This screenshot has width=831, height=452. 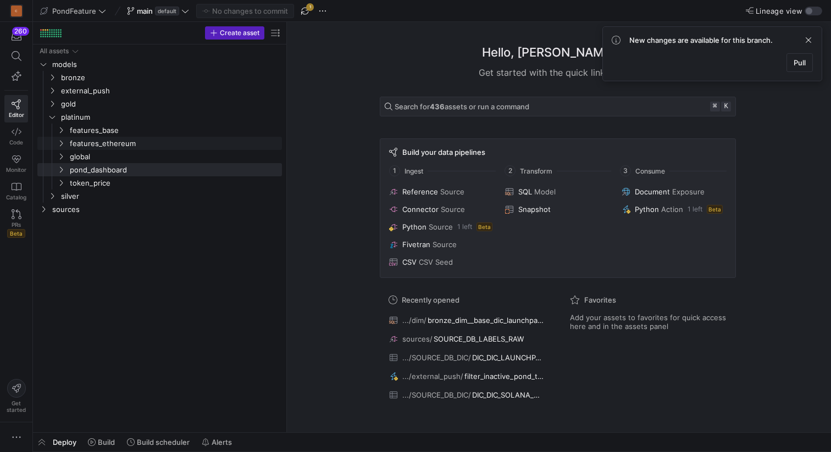 What do you see at coordinates (441, 192) in the screenshot?
I see `button: ReferenceSource` at bounding box center [441, 192].